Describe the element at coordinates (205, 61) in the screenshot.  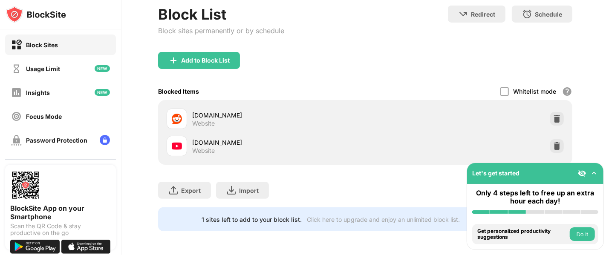
I see `div: Add to Block List` at that location.